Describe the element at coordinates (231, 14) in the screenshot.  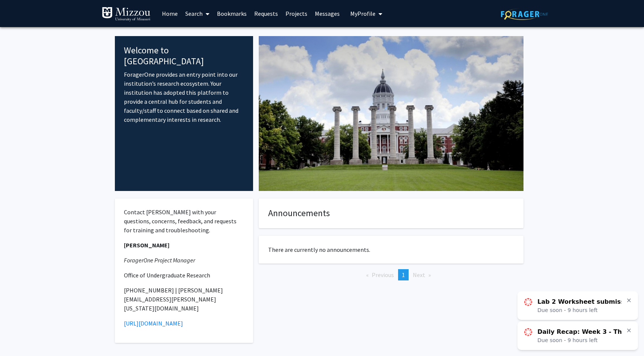
I see `a: Bookmarks` at that location.